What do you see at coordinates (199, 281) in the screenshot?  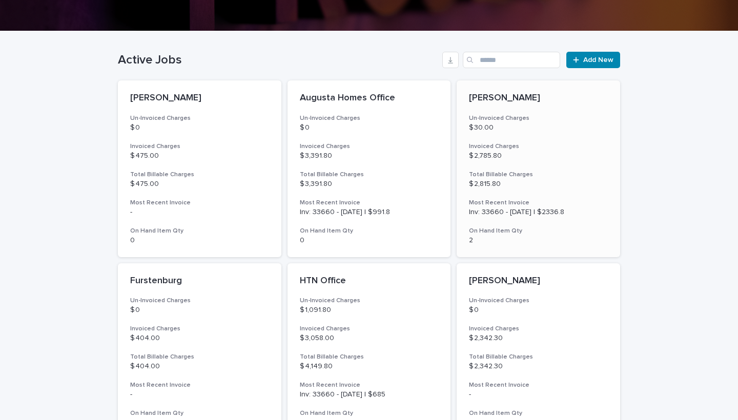 I see `p: Furstenburg` at bounding box center [199, 281].